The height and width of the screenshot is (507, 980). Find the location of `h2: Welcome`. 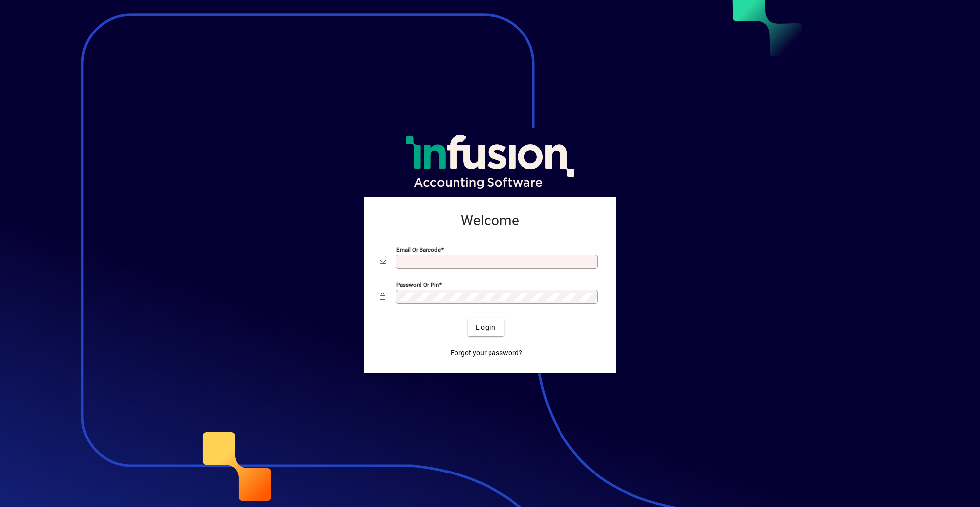

h2: Welcome is located at coordinates (490, 220).